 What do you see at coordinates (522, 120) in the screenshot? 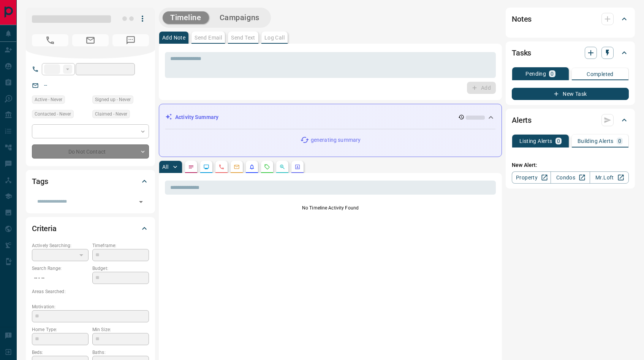
I see `h2: Alerts` at bounding box center [522, 120].